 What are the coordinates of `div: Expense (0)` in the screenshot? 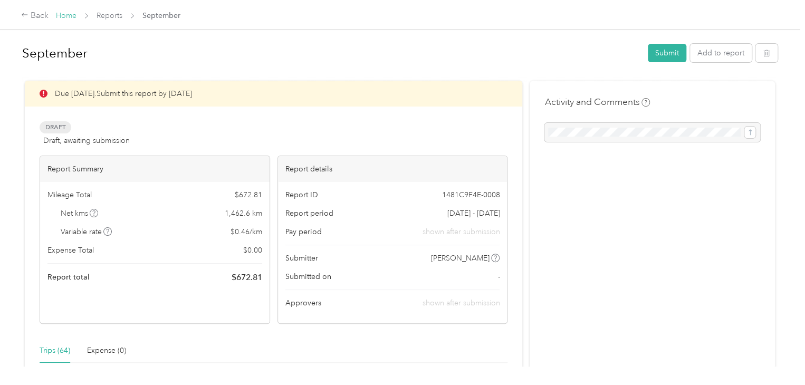 It's located at (107, 351).